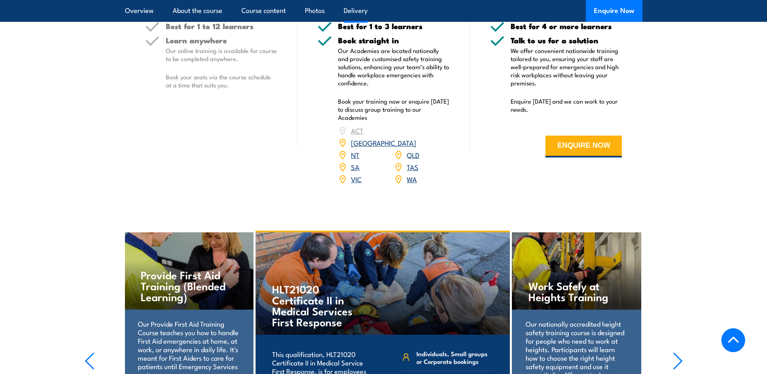 Image resolution: width=767 pixels, height=374 pixels. Describe the element at coordinates (566, 40) in the screenshot. I see `h5: Talk to us for a solution` at that location.